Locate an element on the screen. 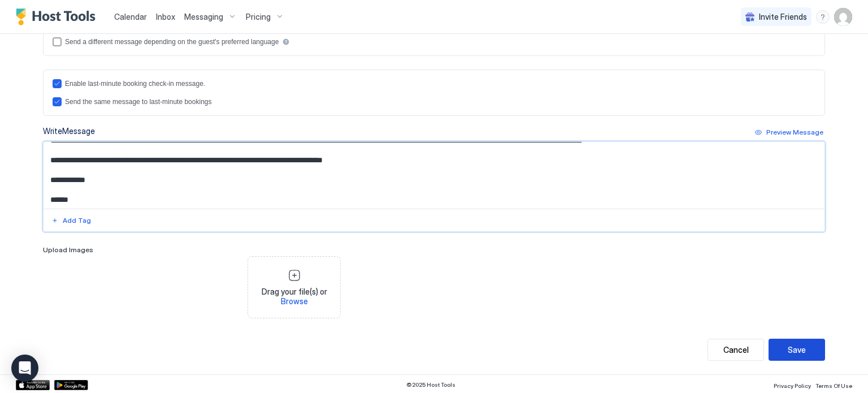 This screenshot has height=393, width=868. div: lastMinuteMessageEnabled is located at coordinates (434, 84).